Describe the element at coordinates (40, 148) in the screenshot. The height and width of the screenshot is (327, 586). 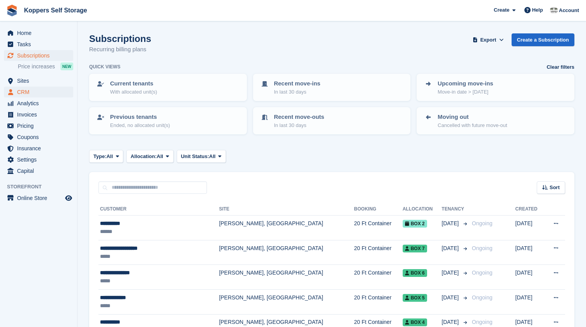
I see `span: Insurance` at that location.